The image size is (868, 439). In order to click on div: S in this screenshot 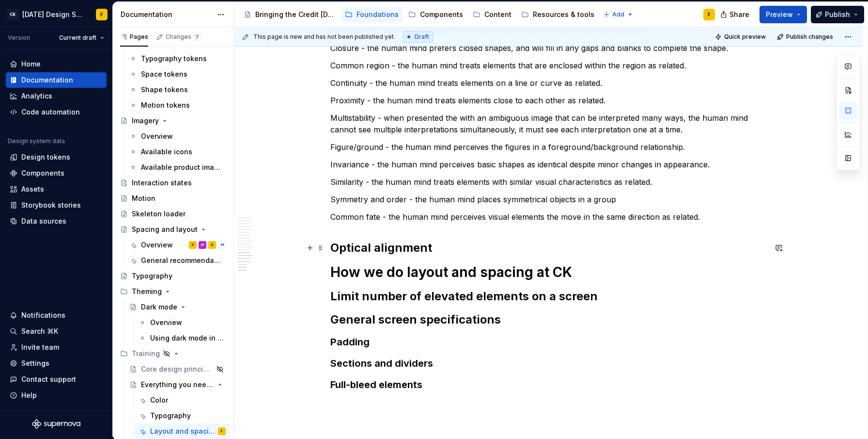, I will do `click(212, 245)`.